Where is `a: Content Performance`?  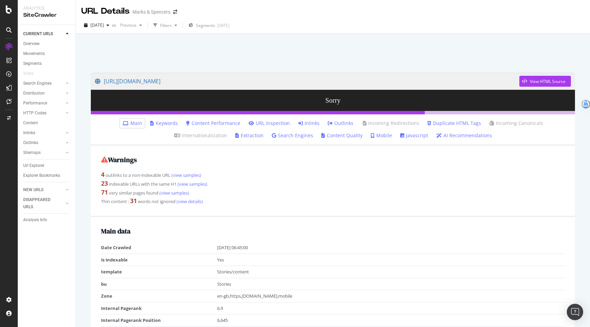
a: Content Performance is located at coordinates (213, 123).